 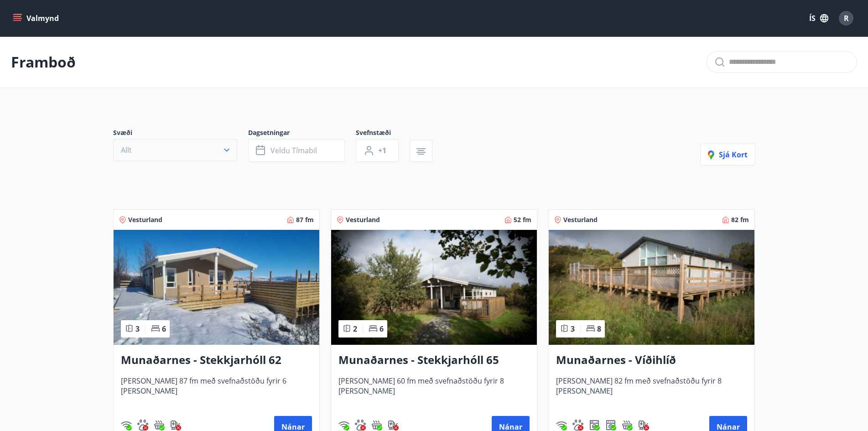 I want to click on span: 52 fm, so click(x=523, y=220).